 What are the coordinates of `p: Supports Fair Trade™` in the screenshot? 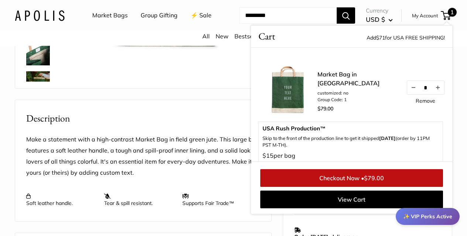 It's located at (217, 200).